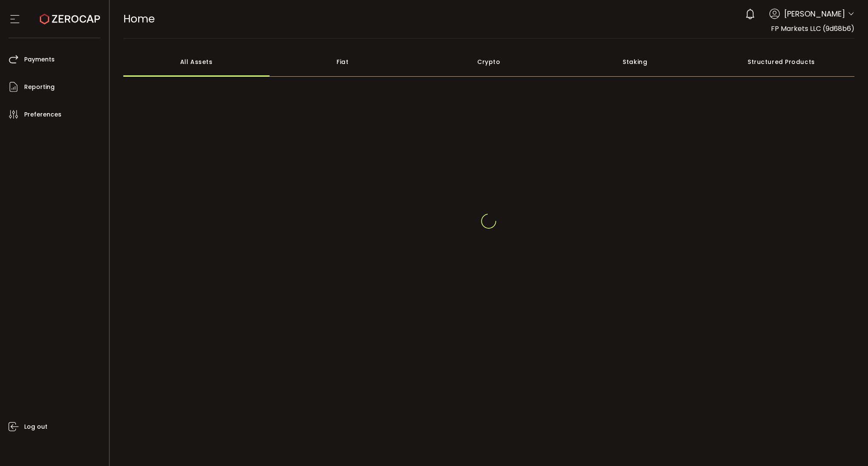 Image resolution: width=868 pixels, height=466 pixels. What do you see at coordinates (139, 19) in the screenshot?
I see `span: Home` at bounding box center [139, 19].